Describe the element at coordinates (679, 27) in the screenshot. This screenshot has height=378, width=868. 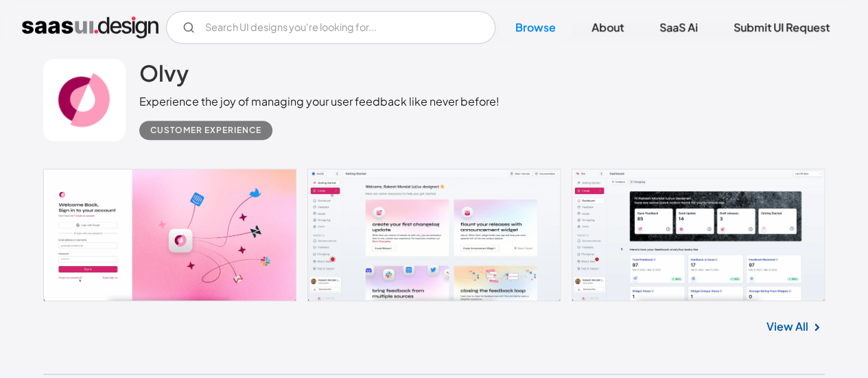
I see `a: SaaS Ai` at that location.